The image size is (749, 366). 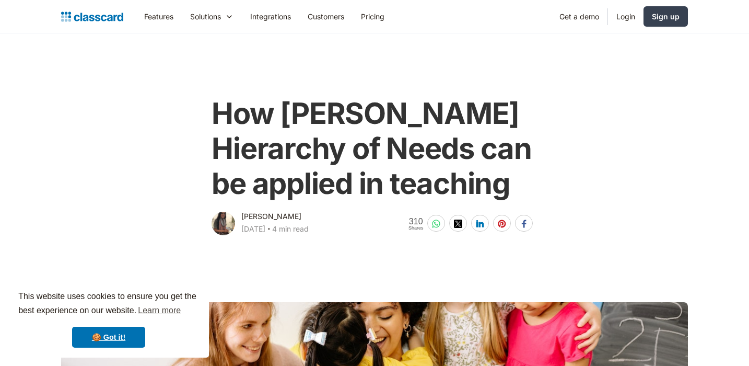 I want to click on a: Features, so click(x=159, y=16).